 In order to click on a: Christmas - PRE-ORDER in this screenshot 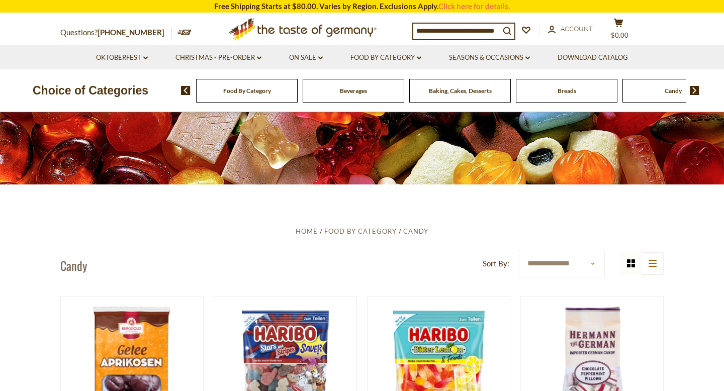, I will do `click(218, 58)`.